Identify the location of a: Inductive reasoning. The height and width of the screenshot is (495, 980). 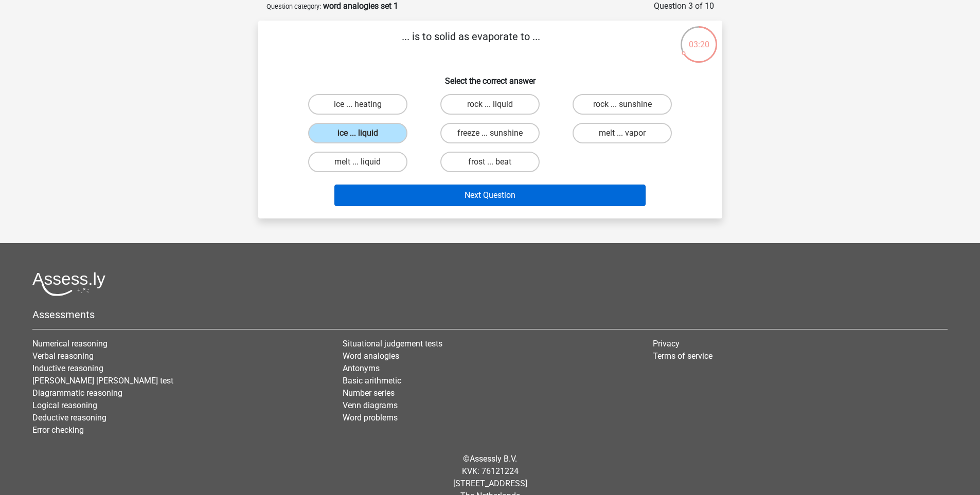
(68, 368).